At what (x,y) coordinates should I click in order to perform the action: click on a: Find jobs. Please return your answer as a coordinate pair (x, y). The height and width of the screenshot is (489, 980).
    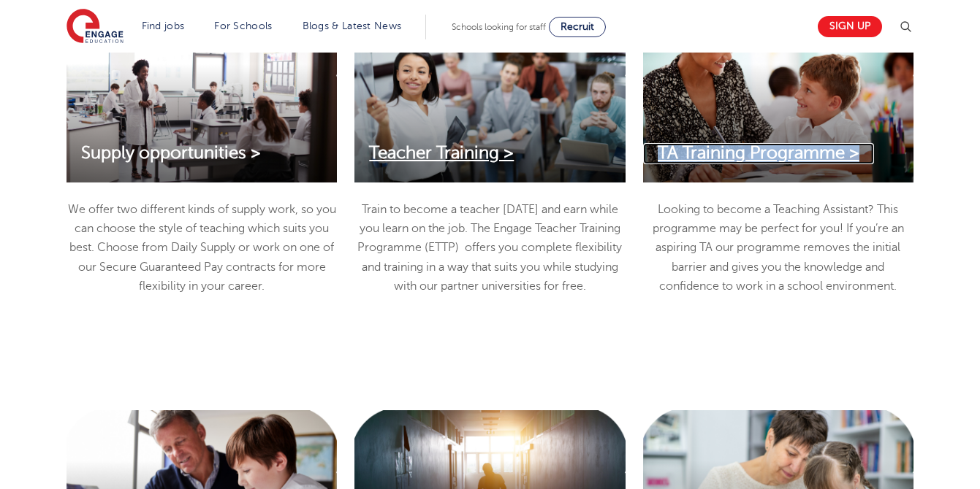
    Looking at the image, I should click on (163, 26).